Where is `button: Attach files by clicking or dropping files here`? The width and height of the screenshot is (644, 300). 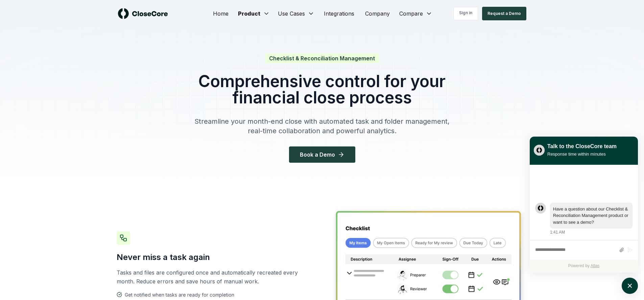 button: Attach files by clicking or dropping files here is located at coordinates (622, 249).